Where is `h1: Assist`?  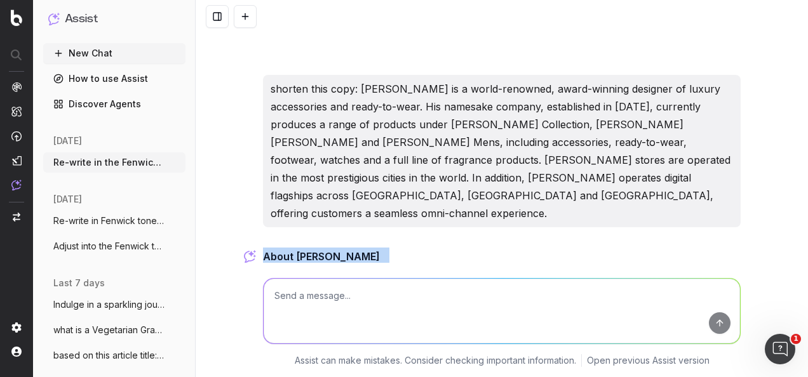
h1: Assist is located at coordinates (81, 19).